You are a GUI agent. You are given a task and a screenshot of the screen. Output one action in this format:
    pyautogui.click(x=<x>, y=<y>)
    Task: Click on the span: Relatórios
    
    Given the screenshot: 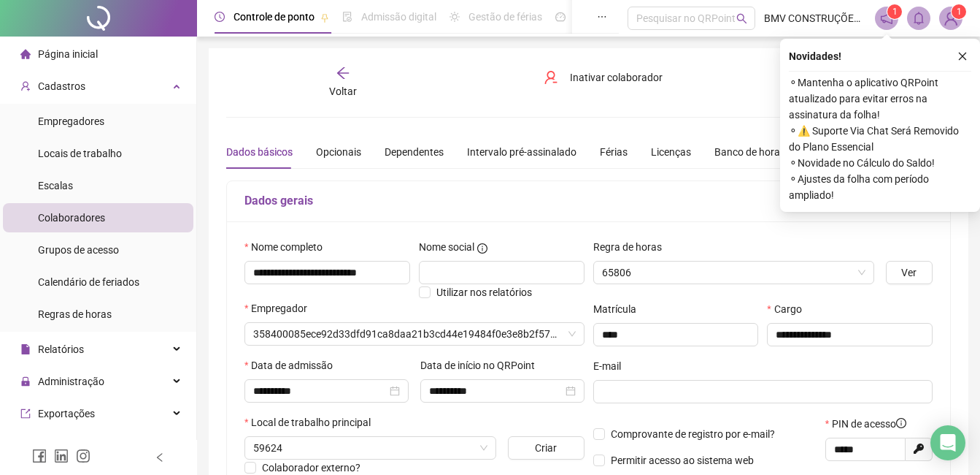 What is the action you would take?
    pyautogui.click(x=61, y=349)
    